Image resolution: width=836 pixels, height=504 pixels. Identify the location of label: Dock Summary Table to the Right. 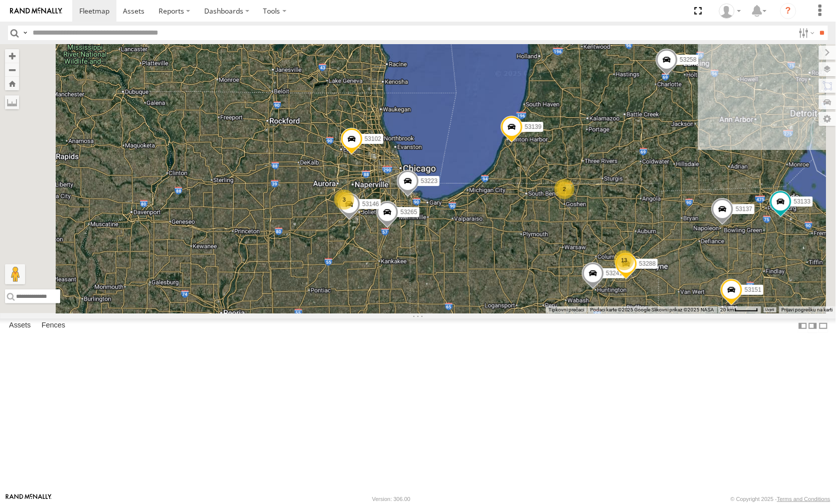
(813, 325).